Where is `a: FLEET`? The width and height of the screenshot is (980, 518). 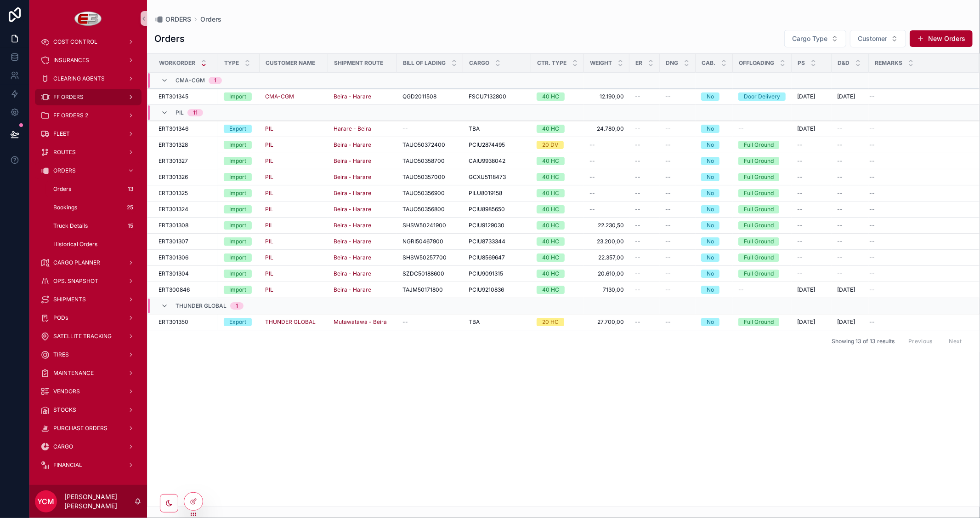
a: FLEET is located at coordinates (88, 134).